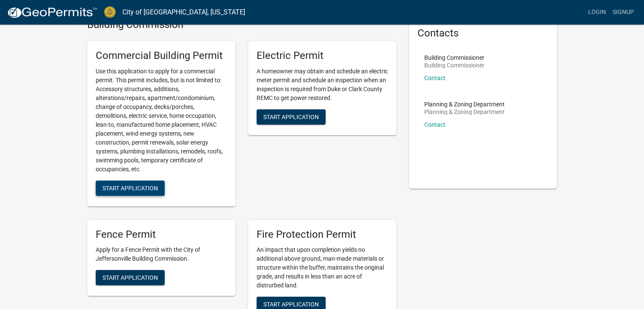 This screenshot has width=644, height=309. Describe the element at coordinates (322, 267) in the screenshot. I see `p: An impact that upon completion yields no additional above ground, man-made materials or structure...` at that location.